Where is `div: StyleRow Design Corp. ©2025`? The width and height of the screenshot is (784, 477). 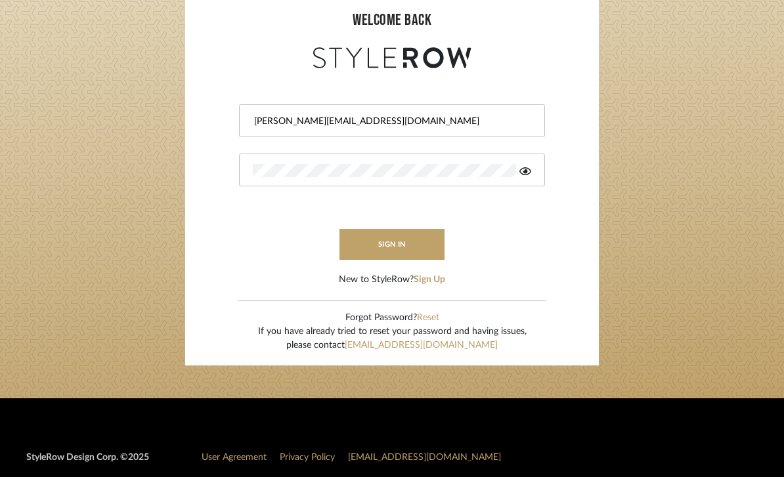 div: StyleRow Design Corp. ©2025 is located at coordinates (87, 463).